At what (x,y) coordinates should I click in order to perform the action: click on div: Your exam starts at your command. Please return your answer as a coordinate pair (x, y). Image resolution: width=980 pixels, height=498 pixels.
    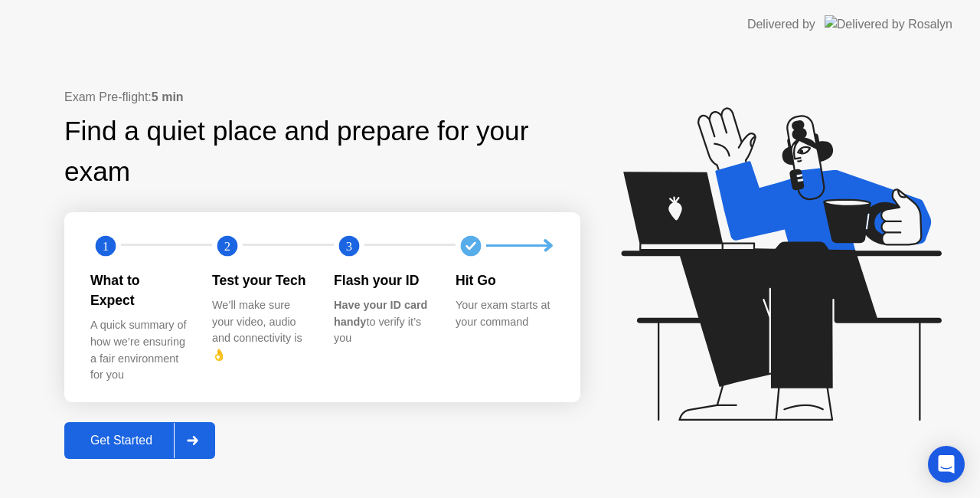
    Looking at the image, I should click on (504, 314).